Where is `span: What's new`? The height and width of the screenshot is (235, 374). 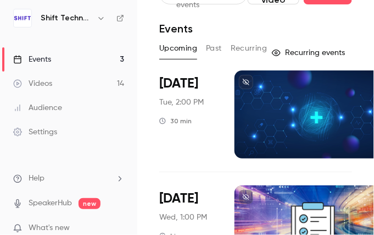
span: What's new is located at coordinates (49, 228).